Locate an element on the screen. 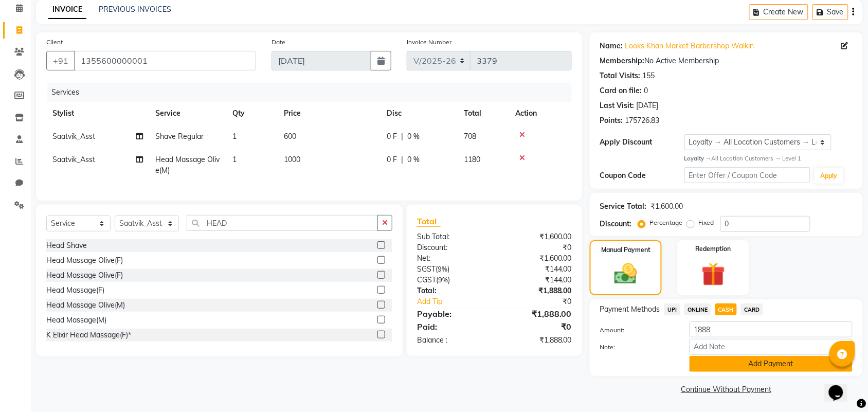 The image size is (868, 412). input: Search by Name/Mobile/Email/Code is located at coordinates (165, 61).